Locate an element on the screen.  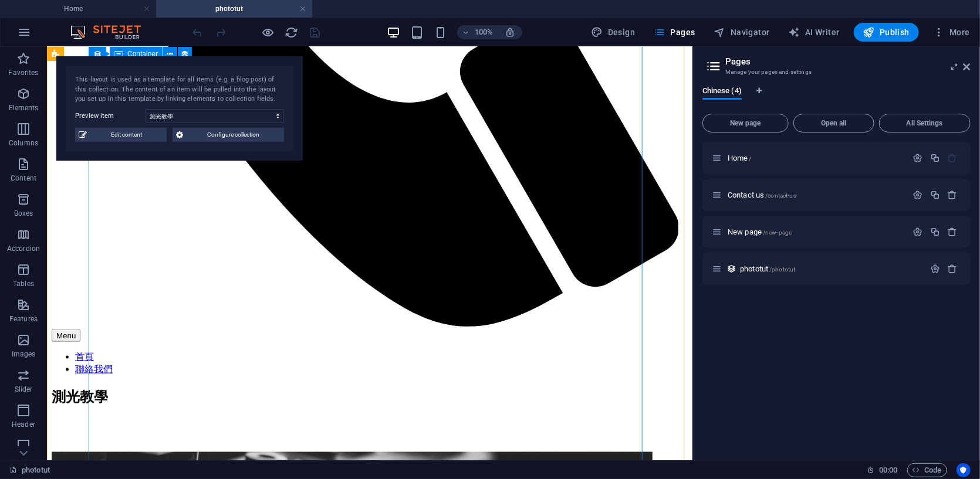
p: Accordion is located at coordinates (23, 249).